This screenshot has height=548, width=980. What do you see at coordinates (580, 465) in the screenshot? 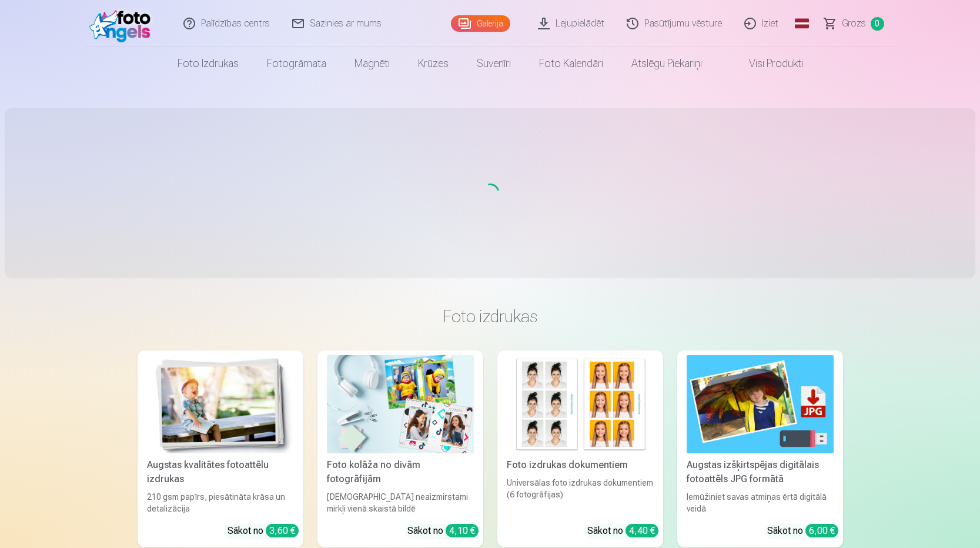
I see `div: Foto izdrukas dokumentiem` at bounding box center [580, 465].